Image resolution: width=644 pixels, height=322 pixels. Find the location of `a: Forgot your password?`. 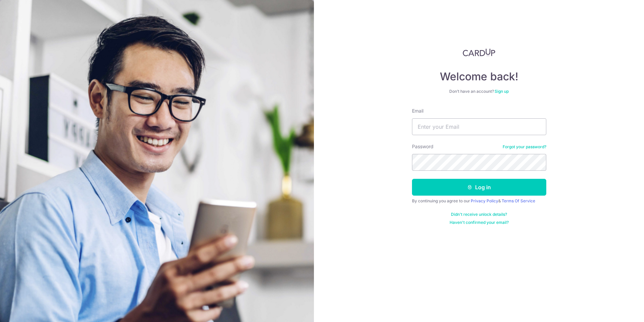

a: Forgot your password? is located at coordinates (525, 147).